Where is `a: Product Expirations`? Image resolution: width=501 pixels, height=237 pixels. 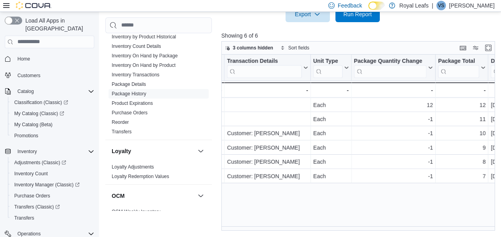
a: Product Expirations is located at coordinates (132, 103).